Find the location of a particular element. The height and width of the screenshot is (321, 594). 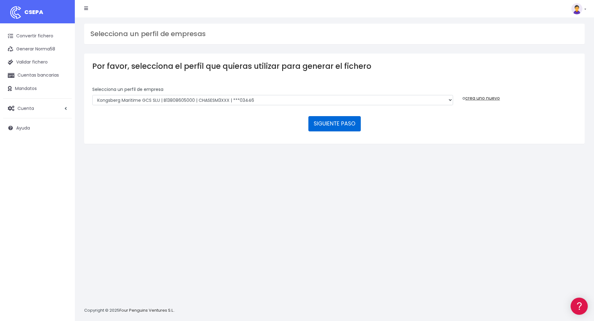

div: Programadores is located at coordinates (62, 152).